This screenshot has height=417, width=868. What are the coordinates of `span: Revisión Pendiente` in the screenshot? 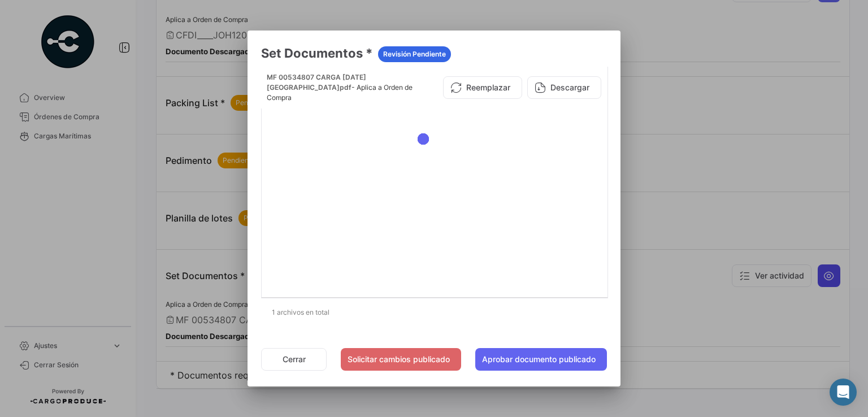 It's located at (414, 54).